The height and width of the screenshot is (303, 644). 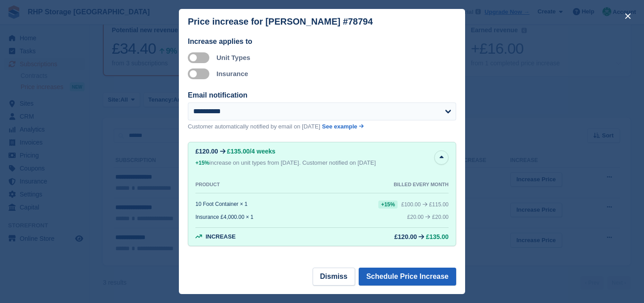 What do you see at coordinates (224, 217) in the screenshot?
I see `div: Insurance £4,000.00 × 1` at bounding box center [224, 217].